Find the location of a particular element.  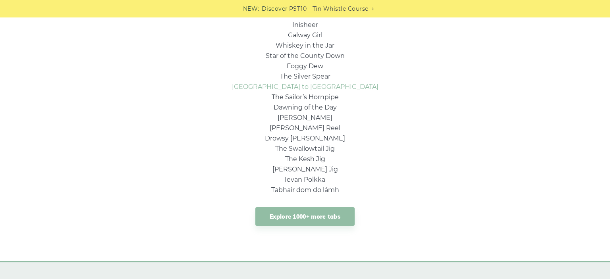

a: Foggy Dew is located at coordinates (305, 66).